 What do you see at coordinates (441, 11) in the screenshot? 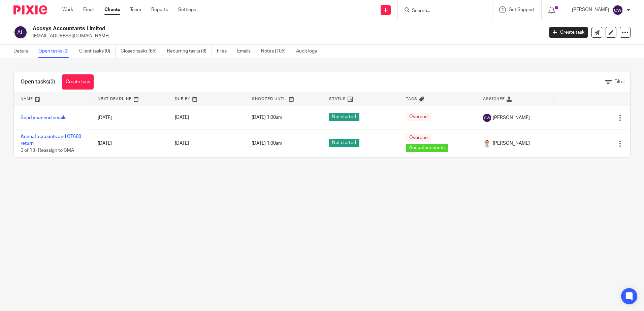
I see `input: Search` at bounding box center [441, 11].